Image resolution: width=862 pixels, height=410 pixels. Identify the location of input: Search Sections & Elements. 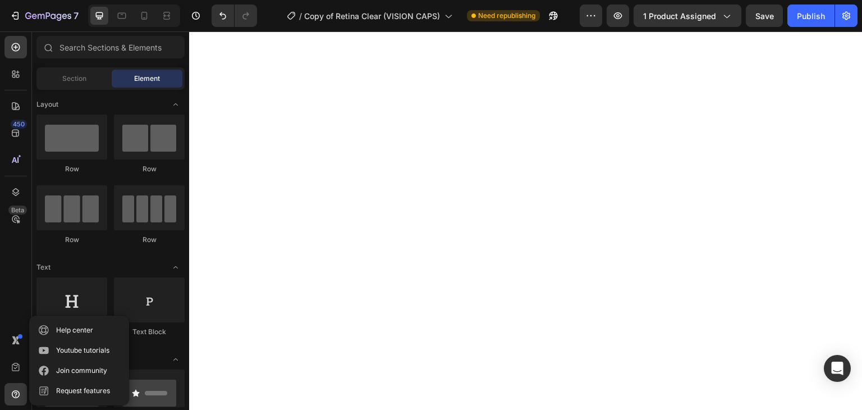
(111, 47).